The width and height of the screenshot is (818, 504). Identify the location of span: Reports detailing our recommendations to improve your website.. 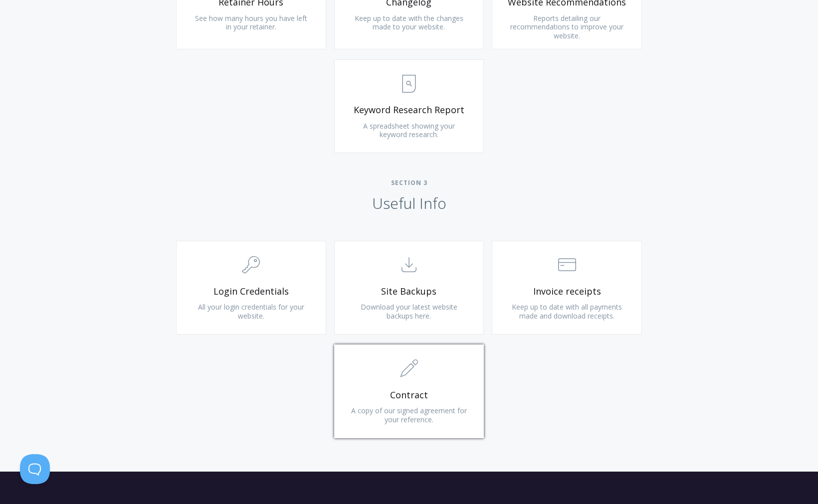
(567, 27).